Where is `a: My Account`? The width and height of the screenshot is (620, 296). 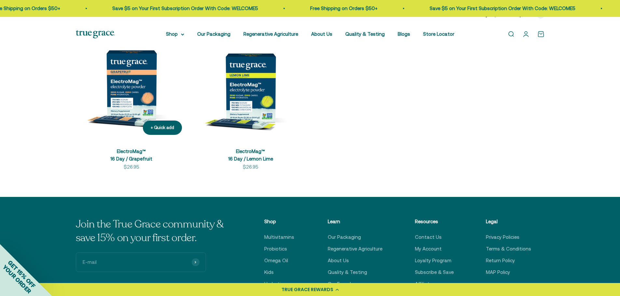
a: My Account is located at coordinates (428, 249).